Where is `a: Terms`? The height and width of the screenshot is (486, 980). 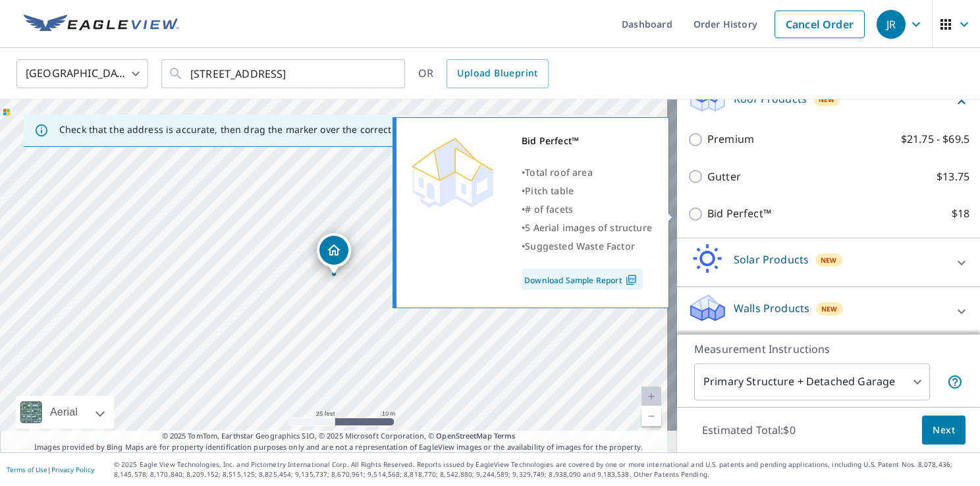
a: Terms is located at coordinates (505, 435).